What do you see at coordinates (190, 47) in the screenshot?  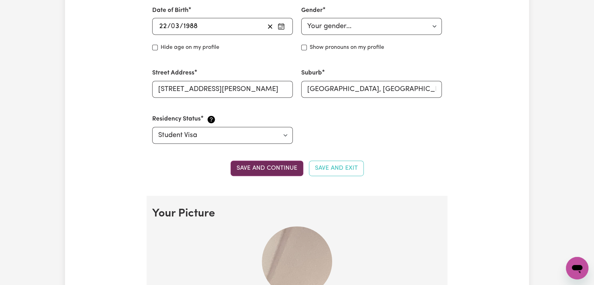 I see `label: Hide age on my profile` at bounding box center [190, 47].